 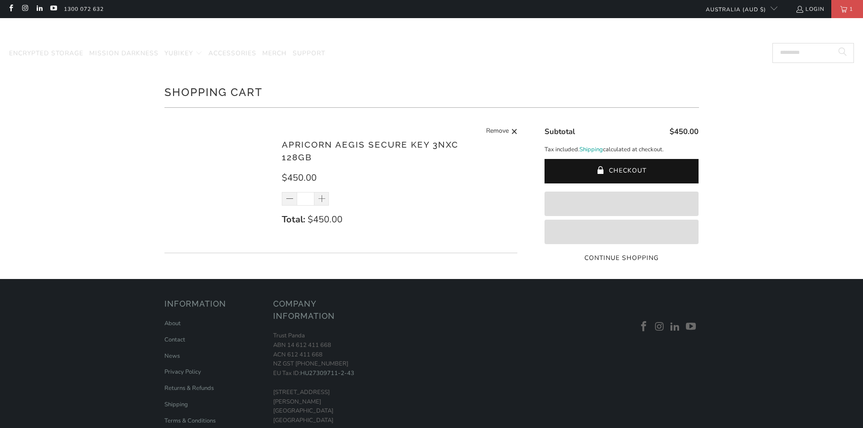 What do you see at coordinates (84, 9) in the screenshot?
I see `a: 1300 072 632` at bounding box center [84, 9].